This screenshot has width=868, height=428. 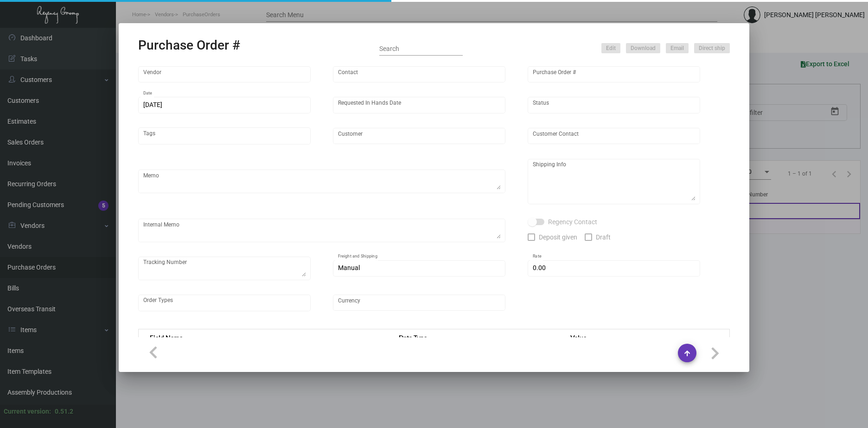 What do you see at coordinates (64, 411) in the screenshot?
I see `div: 0.51.2` at bounding box center [64, 411].